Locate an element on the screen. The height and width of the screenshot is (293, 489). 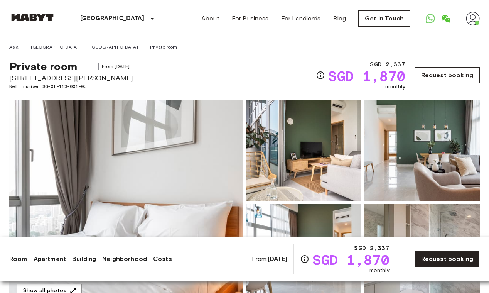
a: For Business is located at coordinates (250, 19).